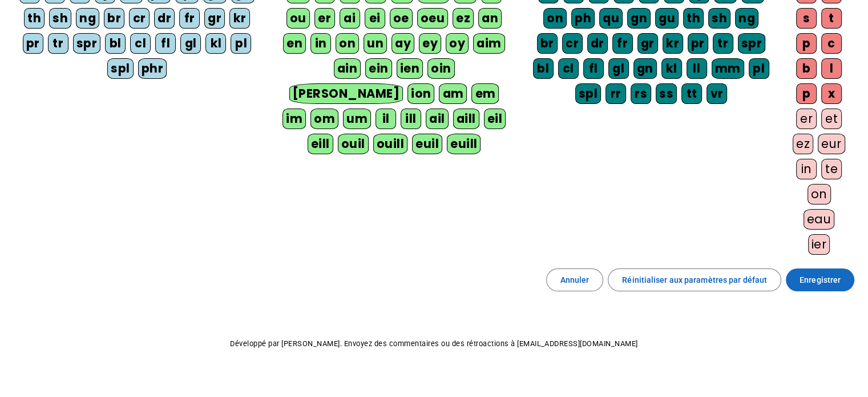 This screenshot has width=868, height=397. Describe the element at coordinates (667, 18) in the screenshot. I see `div: gu` at that location.